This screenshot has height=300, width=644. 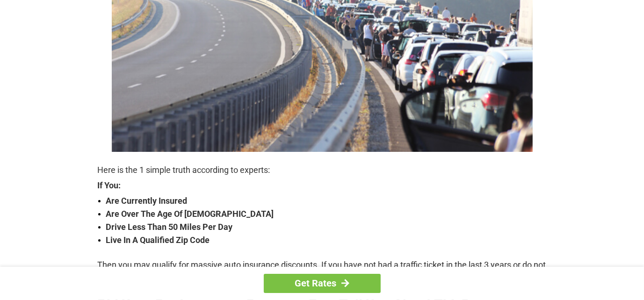 I want to click on a: Get Rates, so click(x=322, y=283).